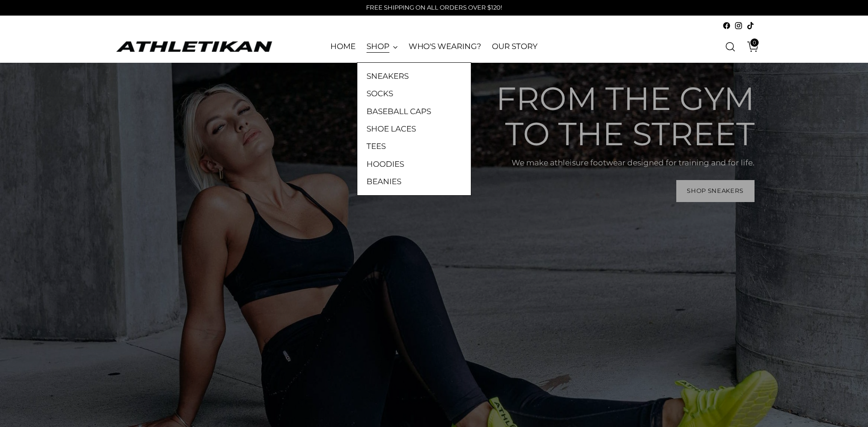  Describe the element at coordinates (194, 47) in the screenshot. I see `a: ATHLETIKAN` at that location.